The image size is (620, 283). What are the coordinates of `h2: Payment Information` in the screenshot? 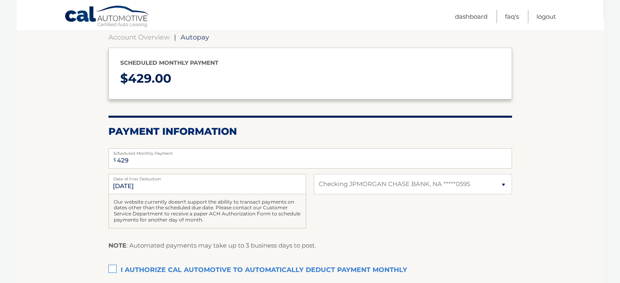 It's located at (310, 132).